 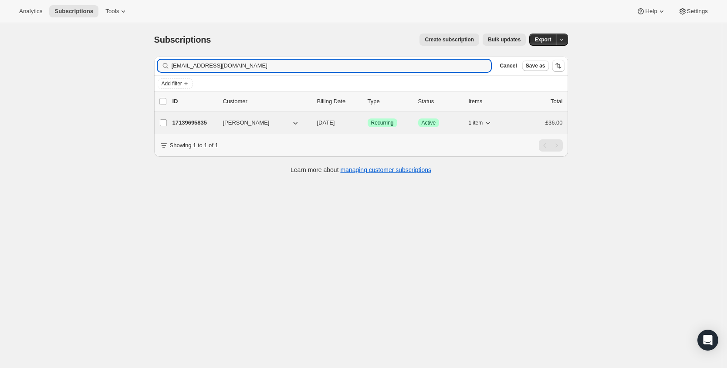 I want to click on span: Add filter, so click(x=172, y=84).